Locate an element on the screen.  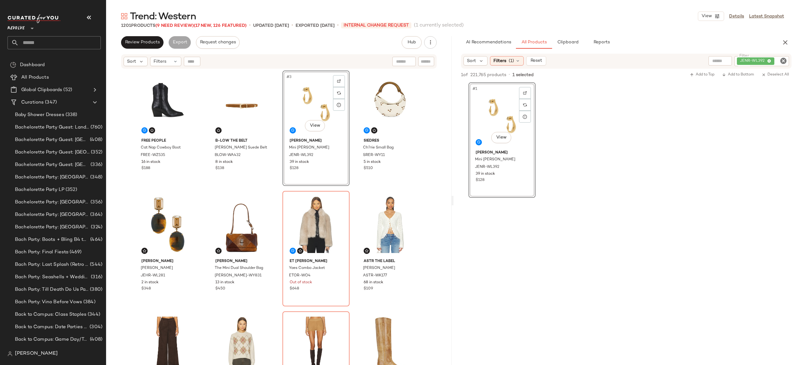
span: (380) is located at coordinates (96, 290).